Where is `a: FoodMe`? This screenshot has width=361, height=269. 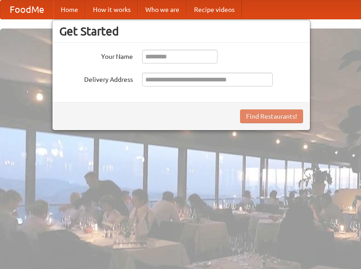
a: FoodMe is located at coordinates (27, 10).